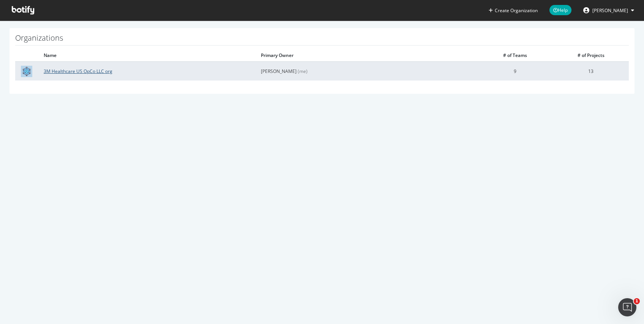 The image size is (644, 324). I want to click on a: 3M Healthcare US OpCo LLC org, so click(78, 71).